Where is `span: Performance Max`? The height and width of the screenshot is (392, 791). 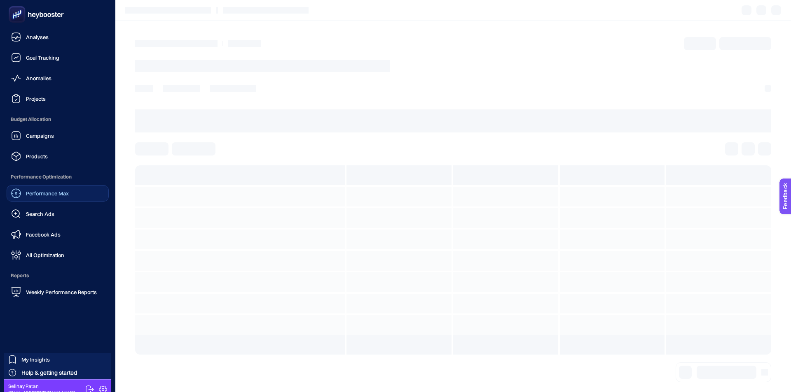
span: Performance Max is located at coordinates (47, 194).